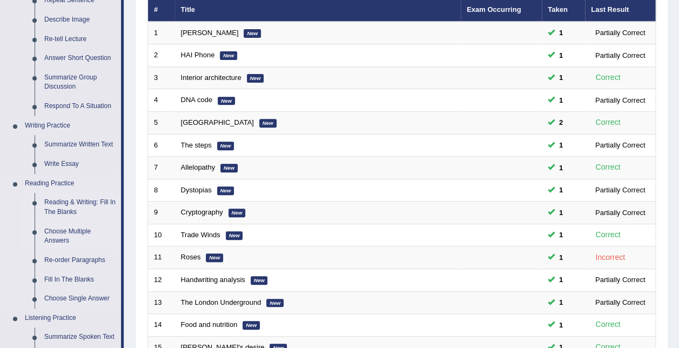 This screenshot has width=679, height=348. I want to click on a: Handwriting analysis, so click(213, 279).